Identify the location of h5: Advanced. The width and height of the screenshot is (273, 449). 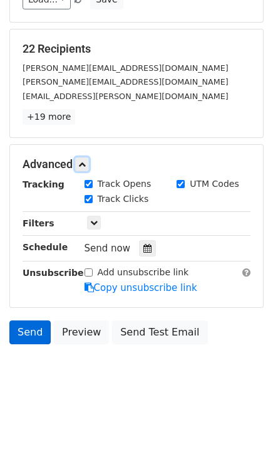
(137, 164).